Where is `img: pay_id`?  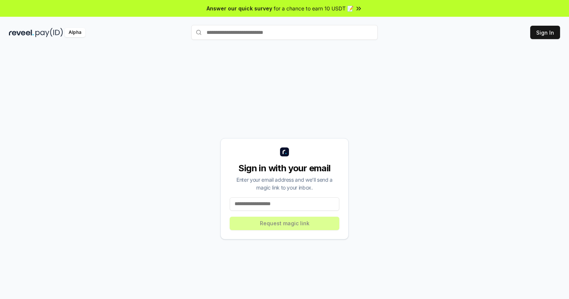
img: pay_id is located at coordinates (49, 32).